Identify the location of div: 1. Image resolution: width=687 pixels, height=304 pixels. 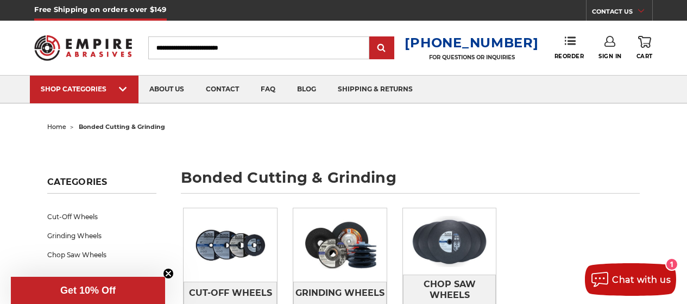
(672, 264).